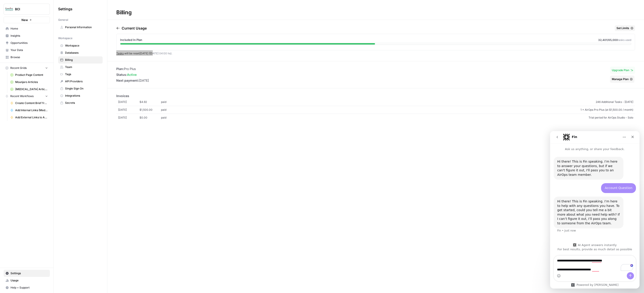  What do you see at coordinates (68, 57) in the screenshot?
I see `div: Account Question` at bounding box center [68, 57].